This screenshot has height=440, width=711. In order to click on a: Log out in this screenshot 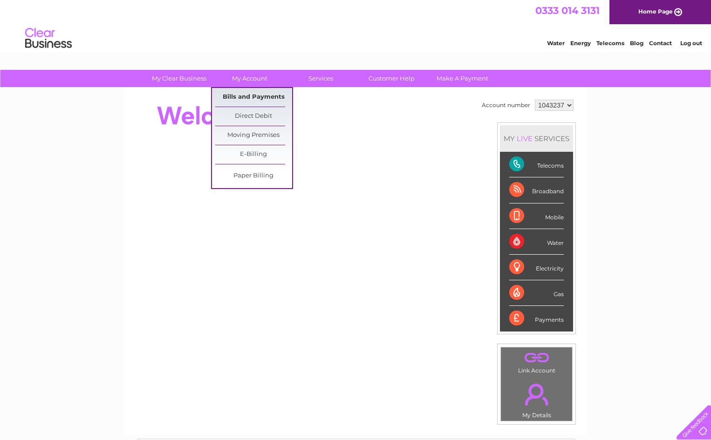, I will do `click(691, 43)`.